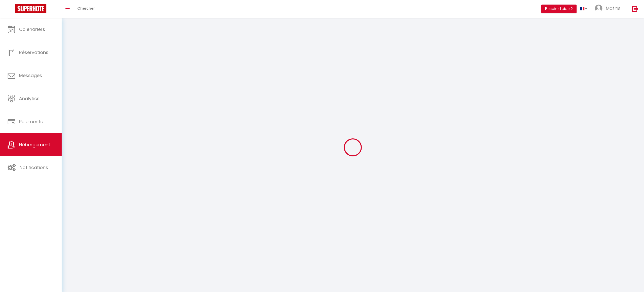 The image size is (644, 292). Describe the element at coordinates (32, 29) in the screenshot. I see `span: Calendriers` at that location.